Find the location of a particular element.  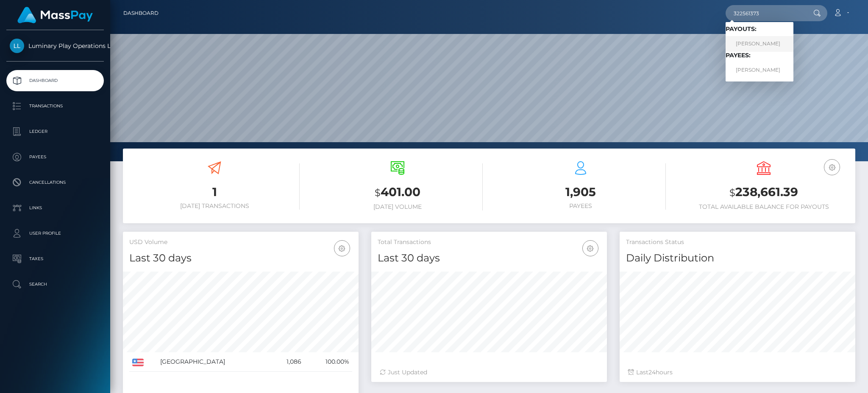

a: Taxes is located at coordinates (55, 258).